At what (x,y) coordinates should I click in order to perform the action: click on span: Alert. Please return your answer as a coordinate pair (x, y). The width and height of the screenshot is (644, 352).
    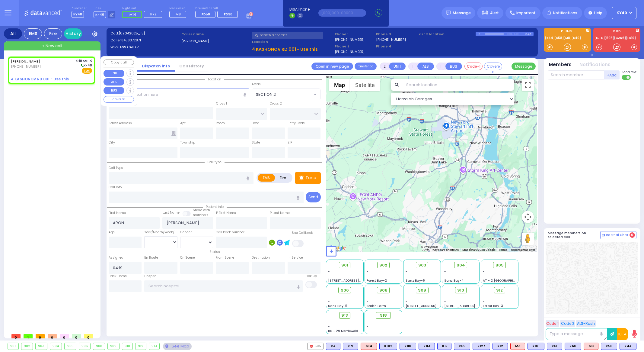
    Looking at the image, I should click on (495, 13).